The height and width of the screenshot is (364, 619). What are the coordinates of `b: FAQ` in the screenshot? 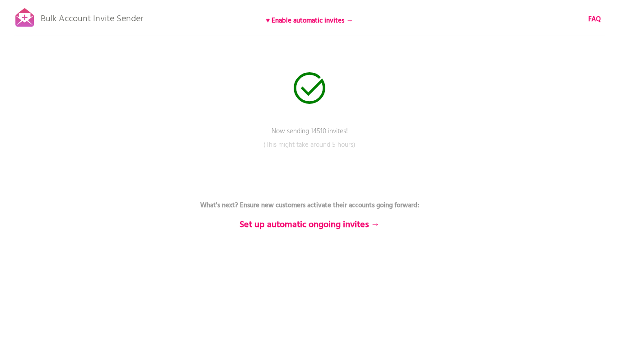 It's located at (595, 20).